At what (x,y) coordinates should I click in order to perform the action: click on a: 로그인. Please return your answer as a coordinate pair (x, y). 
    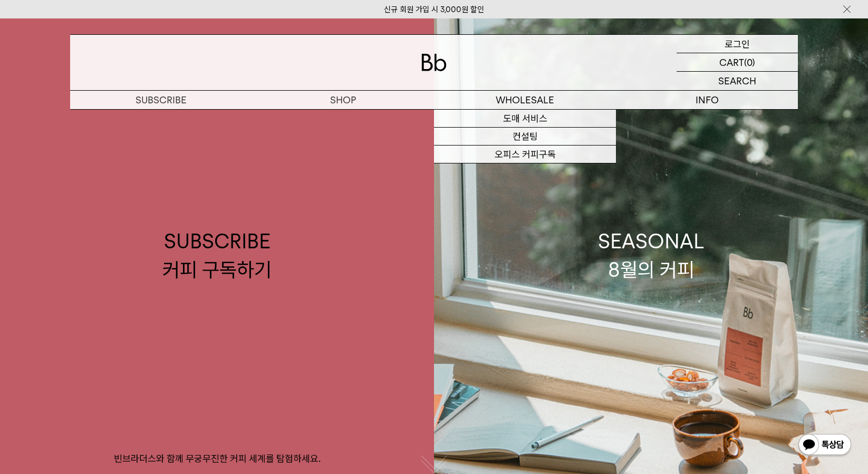
    Looking at the image, I should click on (737, 44).